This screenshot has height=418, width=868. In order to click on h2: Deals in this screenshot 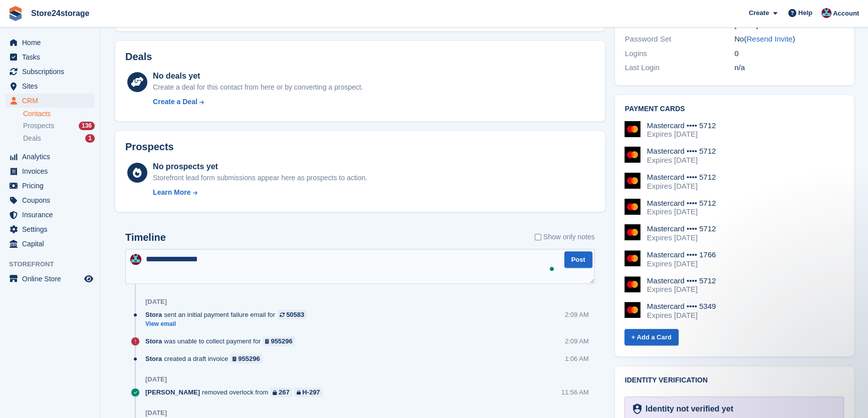, I will do `click(139, 57)`.